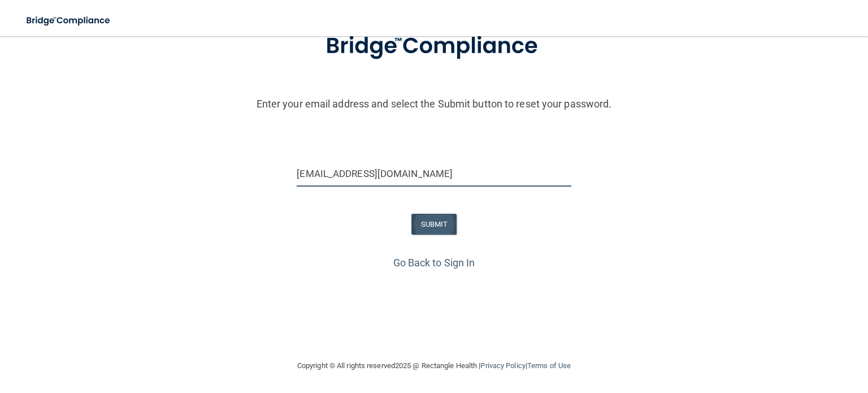 The width and height of the screenshot is (868, 393). What do you see at coordinates (503, 365) in the screenshot?
I see `a: Privacy Policy` at bounding box center [503, 365].